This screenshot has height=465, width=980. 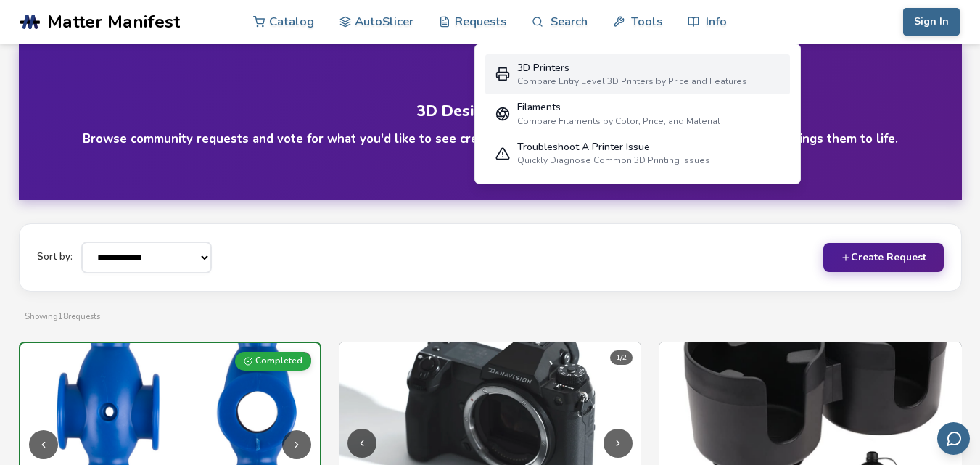 What do you see at coordinates (613, 160) in the screenshot?
I see `div: Quickly Diagnose Common 3D Printing Issues` at bounding box center [613, 160].